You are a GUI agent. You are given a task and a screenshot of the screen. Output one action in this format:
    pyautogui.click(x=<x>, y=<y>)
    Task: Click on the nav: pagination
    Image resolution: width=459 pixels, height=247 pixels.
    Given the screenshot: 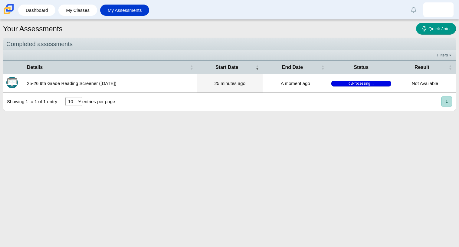 What is the action you would take?
    pyautogui.click(x=447, y=101)
    